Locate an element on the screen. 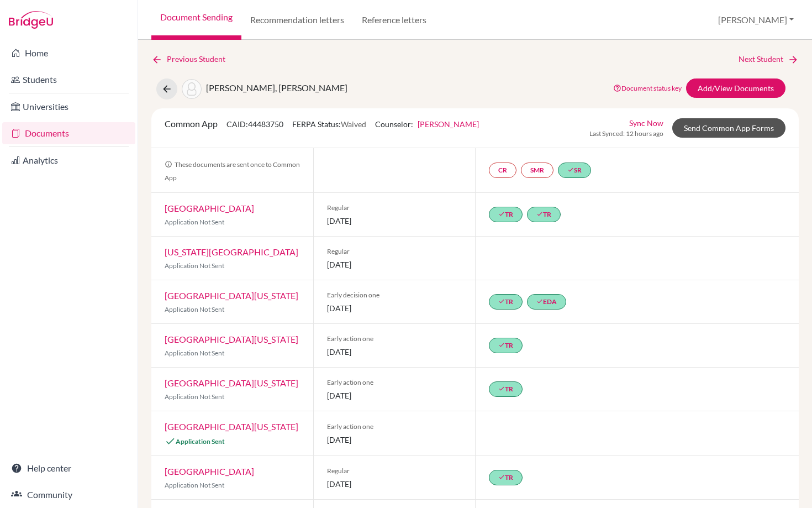 The height and width of the screenshot is (508, 812). span: FERPA Status: is located at coordinates (329, 124).